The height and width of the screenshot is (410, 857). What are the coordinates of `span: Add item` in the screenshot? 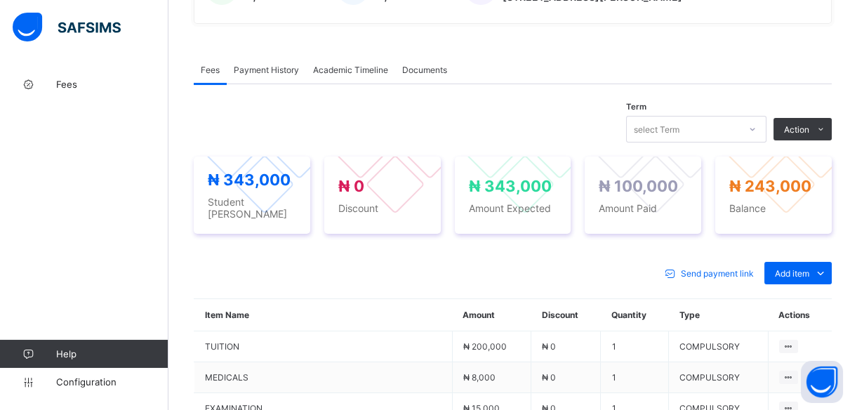 It's located at (791, 273).